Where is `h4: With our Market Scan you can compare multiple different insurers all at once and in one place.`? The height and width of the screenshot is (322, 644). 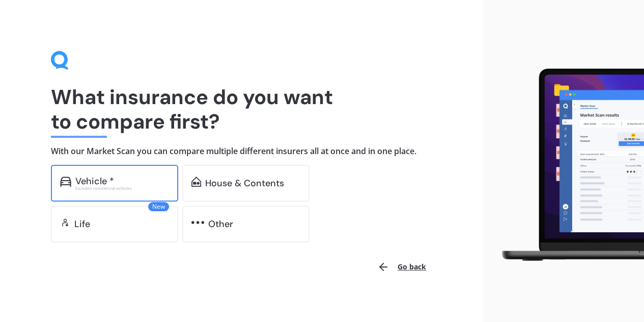 h4: With our Market Scan you can compare multiple different insurers all at once and in one place. is located at coordinates (242, 151).